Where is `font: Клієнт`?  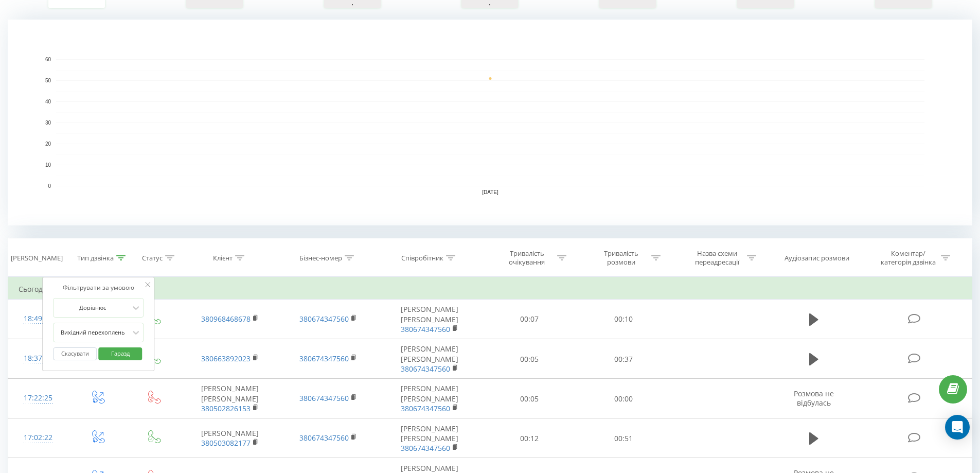 font: Клієнт is located at coordinates (223, 257).